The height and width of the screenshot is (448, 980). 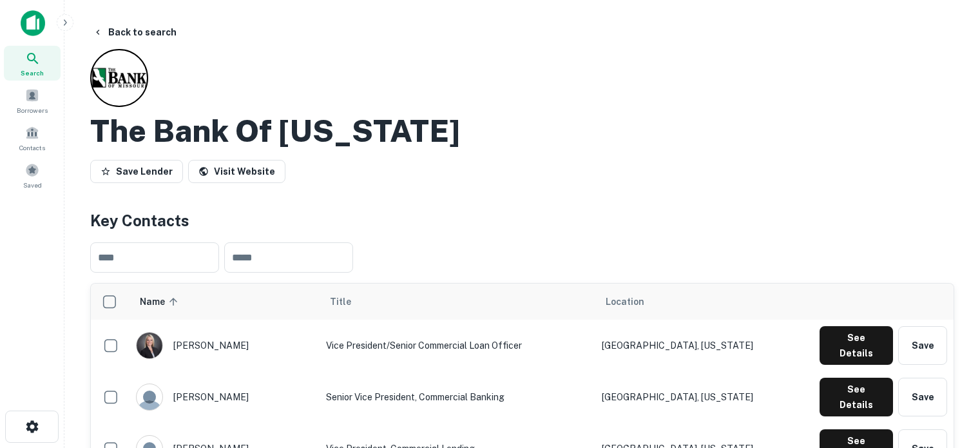 I want to click on a: Saved, so click(x=32, y=176).